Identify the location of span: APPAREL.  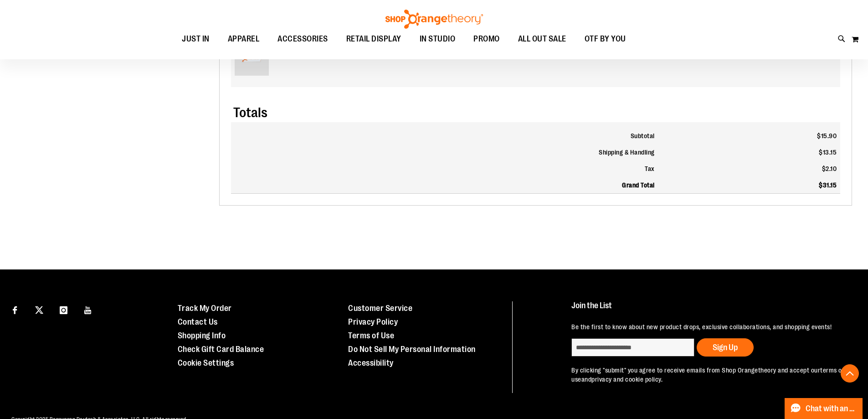
(243, 39).